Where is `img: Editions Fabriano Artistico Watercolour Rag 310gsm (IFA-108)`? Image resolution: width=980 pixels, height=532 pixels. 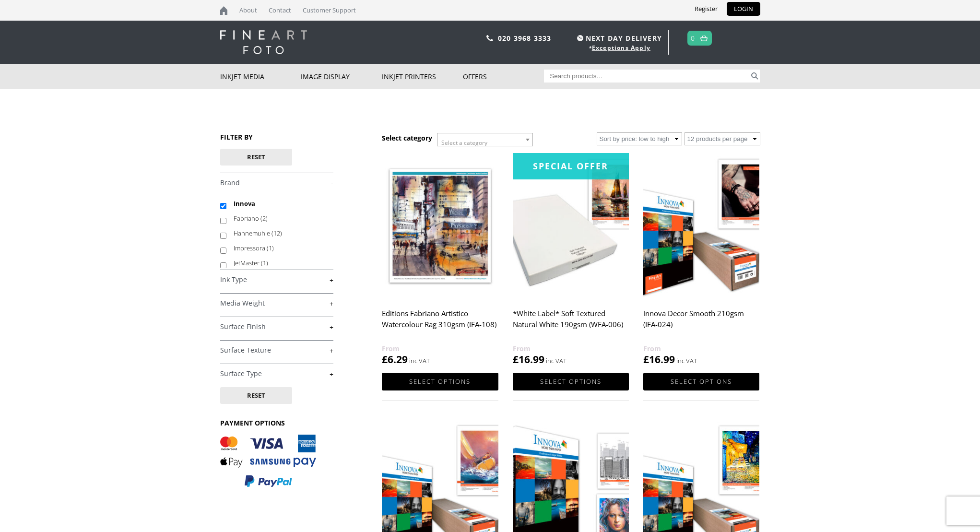
img: Editions Fabriano Artistico Watercolour Rag 310gsm (IFA-108) is located at coordinates (440, 226).